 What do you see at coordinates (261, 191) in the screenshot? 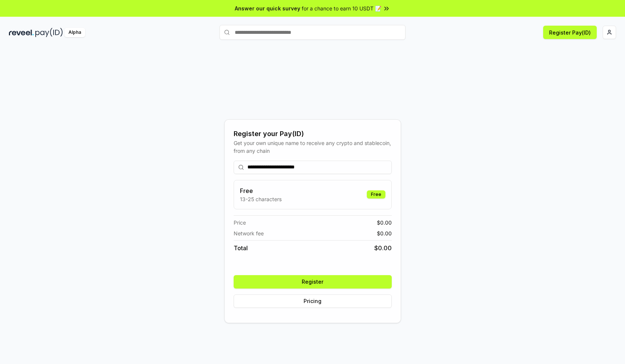
I see `h3: Free` at bounding box center [261, 191].